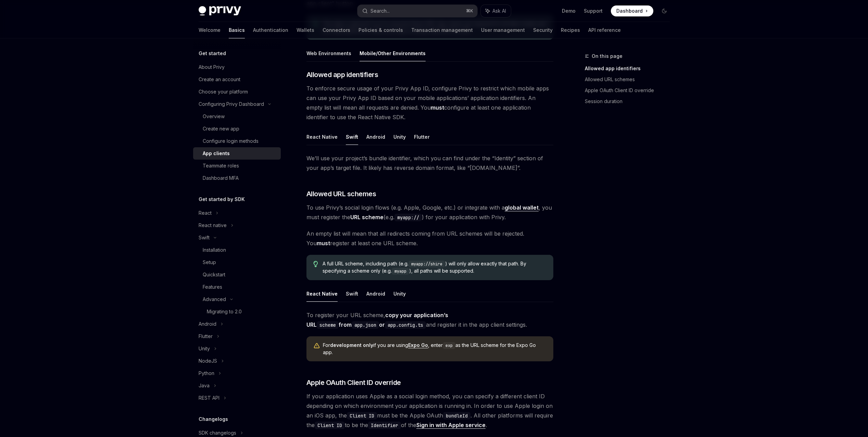 This screenshot has height=437, width=868. What do you see at coordinates (237, 312) in the screenshot?
I see `a: Migrating to 2.0` at bounding box center [237, 312].